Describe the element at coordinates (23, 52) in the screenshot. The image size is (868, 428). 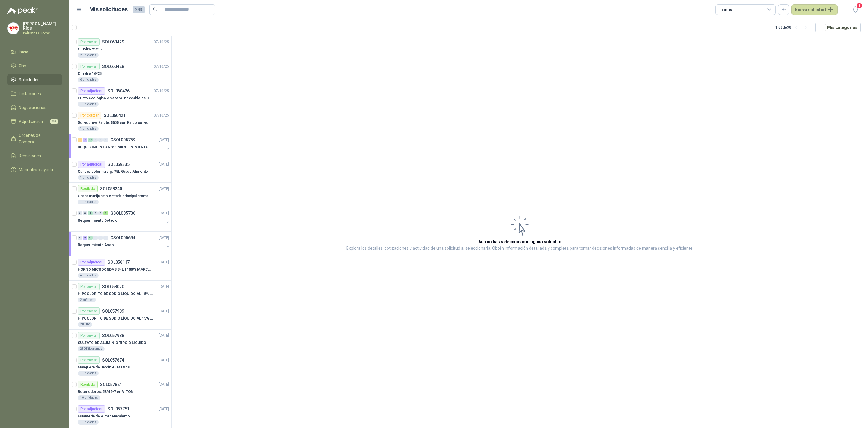
I see `span: Inicio` at that location.